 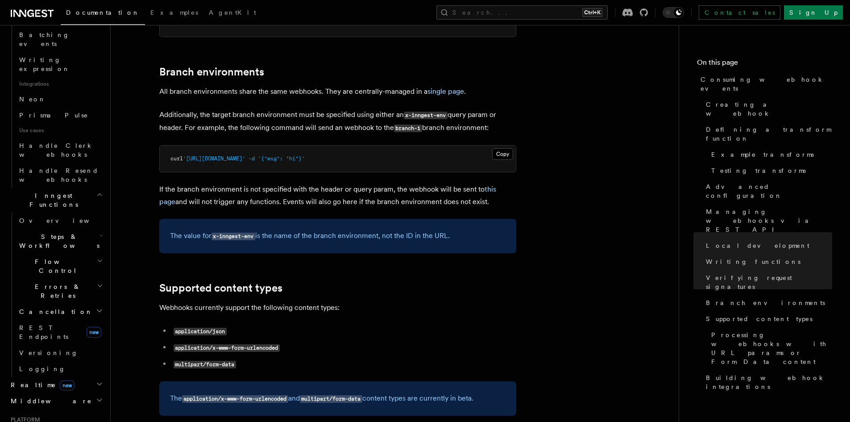 I want to click on span: Writing functions, so click(x=753, y=261).